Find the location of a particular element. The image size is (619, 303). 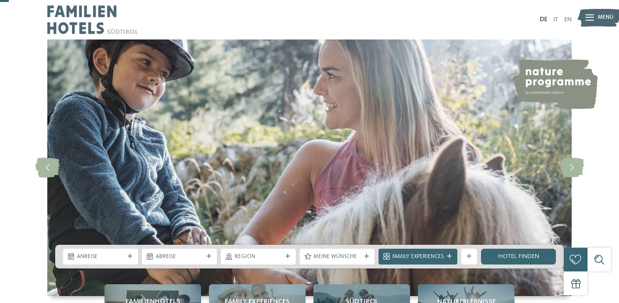

span: Menü is located at coordinates (606, 18).